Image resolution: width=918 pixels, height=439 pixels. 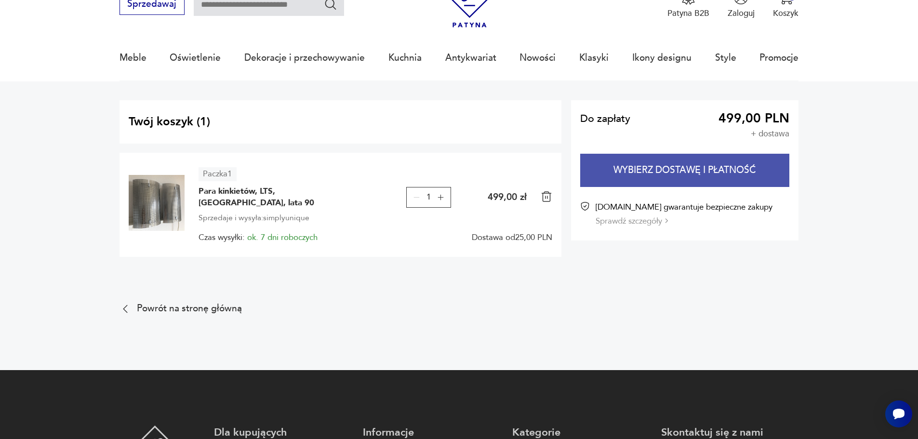 What do you see at coordinates (662, 58) in the screenshot?
I see `a: Ikony designu` at bounding box center [662, 58].